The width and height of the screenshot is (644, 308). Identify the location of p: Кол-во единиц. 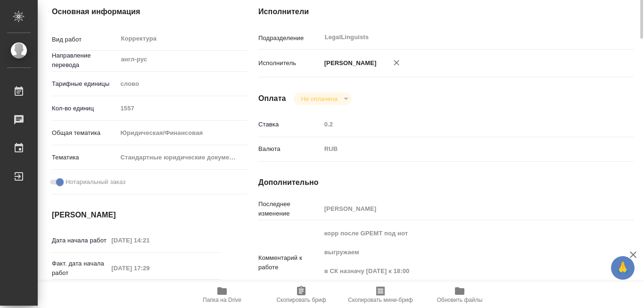
(85, 109).